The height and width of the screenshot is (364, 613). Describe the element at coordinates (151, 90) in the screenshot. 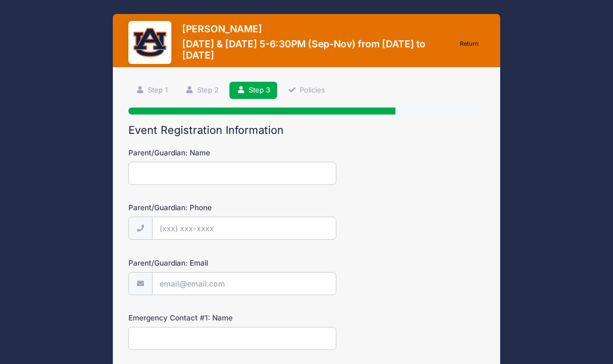

I see `a: Step 1` at that location.